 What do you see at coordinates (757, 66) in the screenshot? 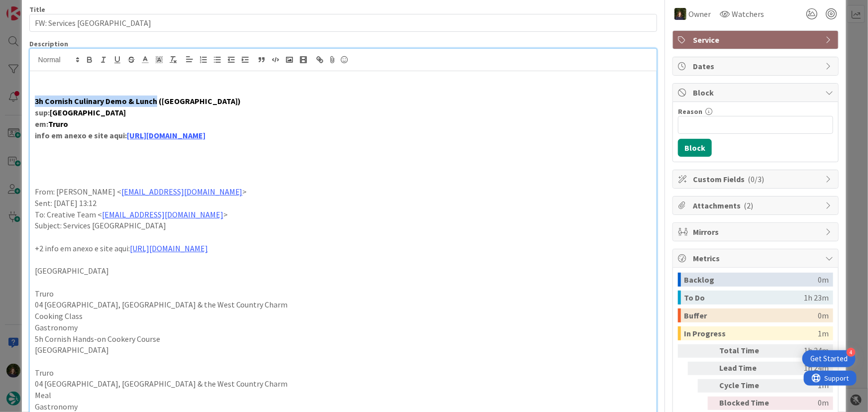
I see `span: Dates` at bounding box center [757, 66].